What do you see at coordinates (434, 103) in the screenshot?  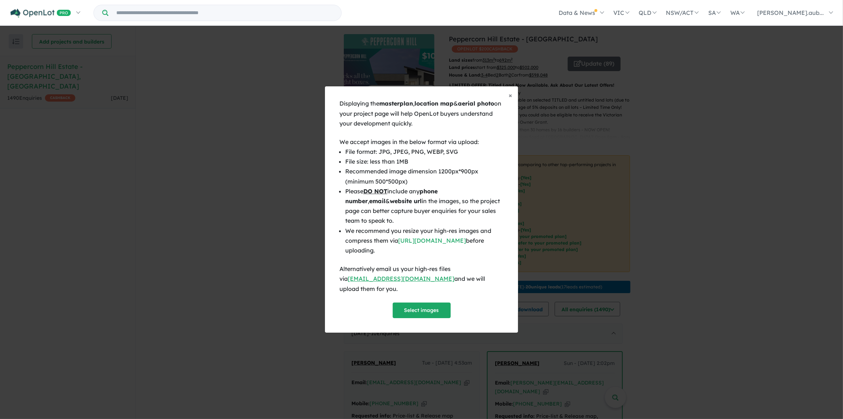 I see `b: location map` at bounding box center [434, 103].